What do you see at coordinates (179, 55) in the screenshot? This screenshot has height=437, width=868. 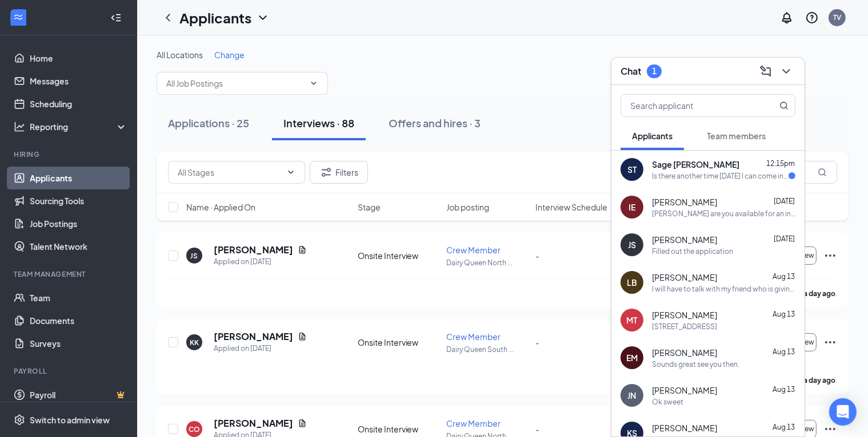 I see `span: All Locations` at bounding box center [179, 55].